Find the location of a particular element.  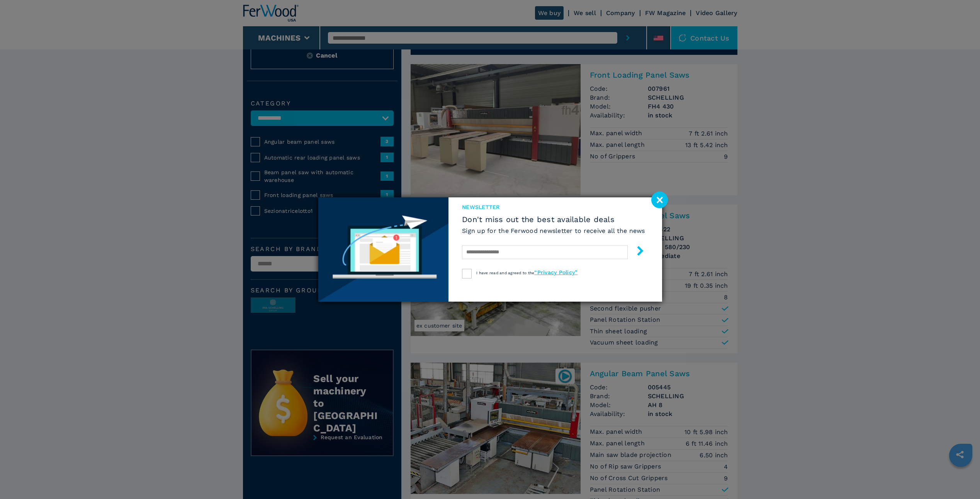

span: Don't miss out the best available deals is located at coordinates (554, 219).